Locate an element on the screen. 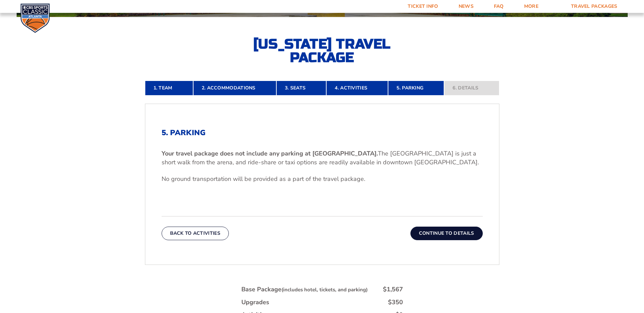 Image resolution: width=644 pixels, height=313 pixels. div: $1,567 is located at coordinates (393, 290).